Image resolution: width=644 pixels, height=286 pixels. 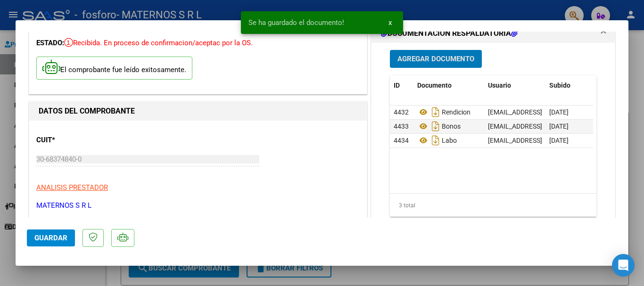 I want to click on h1: DOCUMENTACIÓN RESPALDATORIA, so click(x=449, y=34).